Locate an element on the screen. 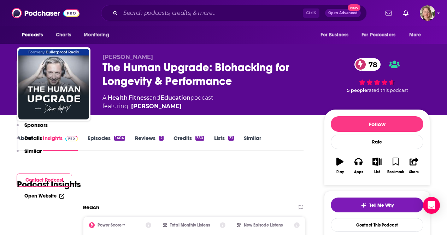  img: The Human Upgrade: Biohacking for Longevity & Performance is located at coordinates (54, 84).